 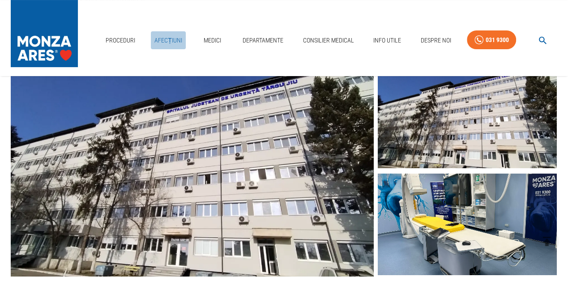 I want to click on a: Consilier Medical, so click(x=328, y=40).